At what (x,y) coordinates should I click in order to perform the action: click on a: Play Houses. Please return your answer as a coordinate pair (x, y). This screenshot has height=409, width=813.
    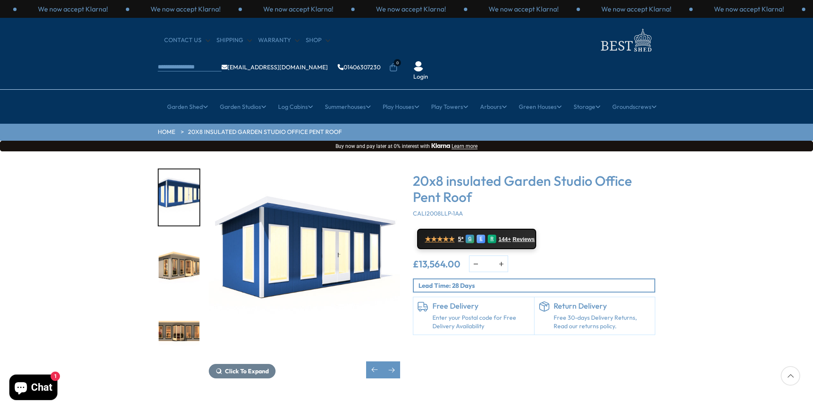
    Looking at the image, I should click on (401, 107).